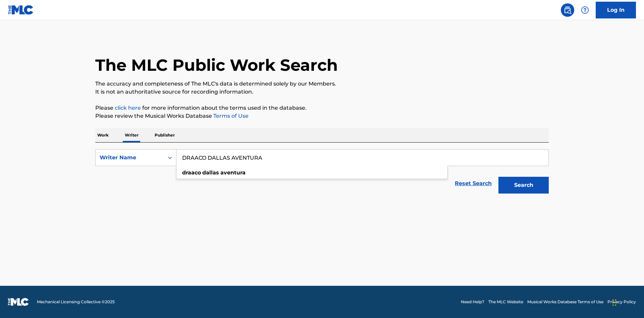 The image size is (644, 318). Describe the element at coordinates (616, 10) in the screenshot. I see `a: Log In` at that location.